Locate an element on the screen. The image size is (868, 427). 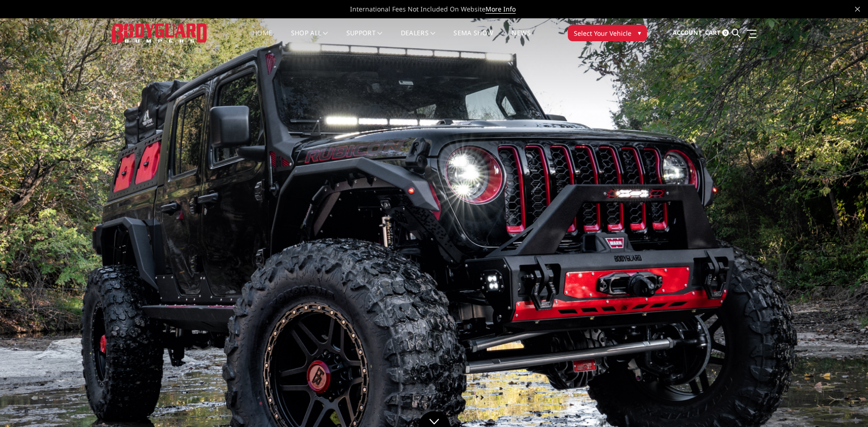
button: Select Your Vehicle is located at coordinates (607, 33).